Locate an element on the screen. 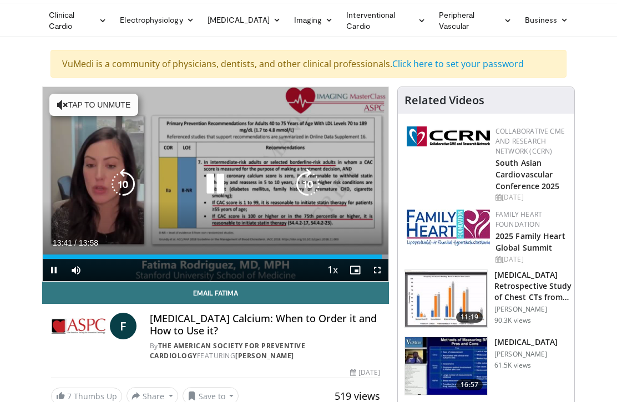 This screenshot has height=402, width=617. button: Enable picture-in-picture mode is located at coordinates (355, 270).